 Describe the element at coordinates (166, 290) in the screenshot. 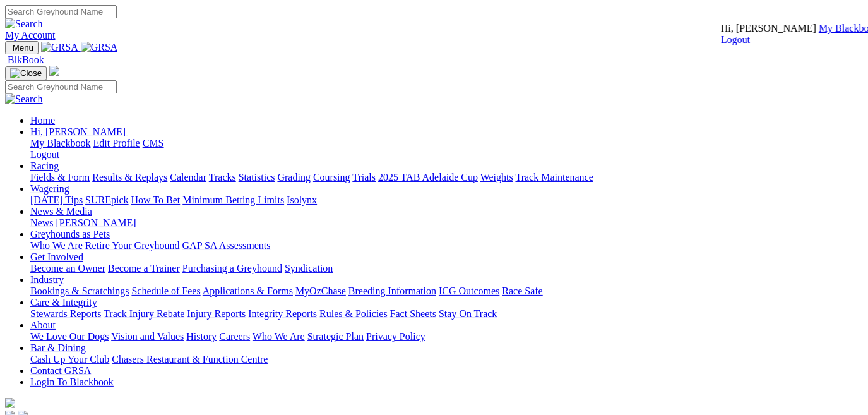

I see `a: Schedule of Fees` at that location.